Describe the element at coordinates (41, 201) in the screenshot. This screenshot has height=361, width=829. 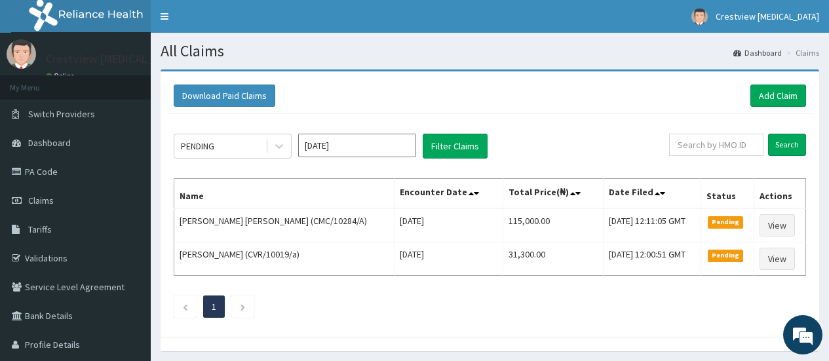
I see `span: Claims` at that location.